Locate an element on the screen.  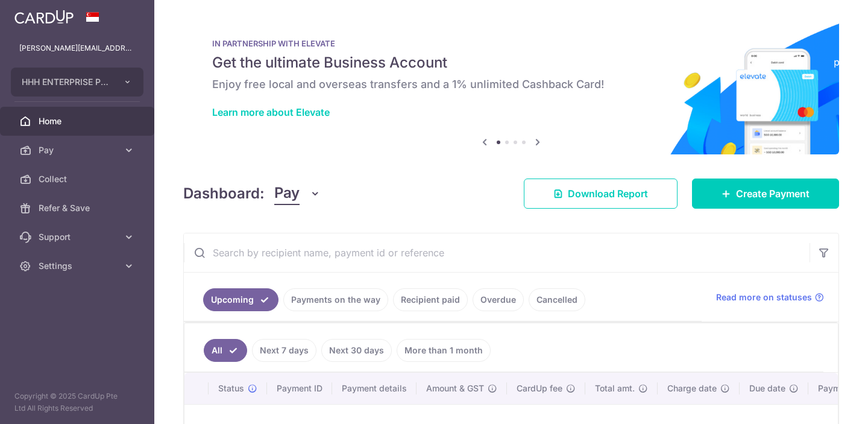
button: Pay is located at coordinates (297, 194).